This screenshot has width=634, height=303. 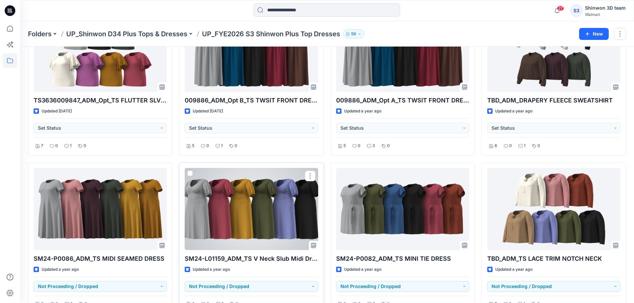 I want to click on button: 59, so click(x=353, y=34).